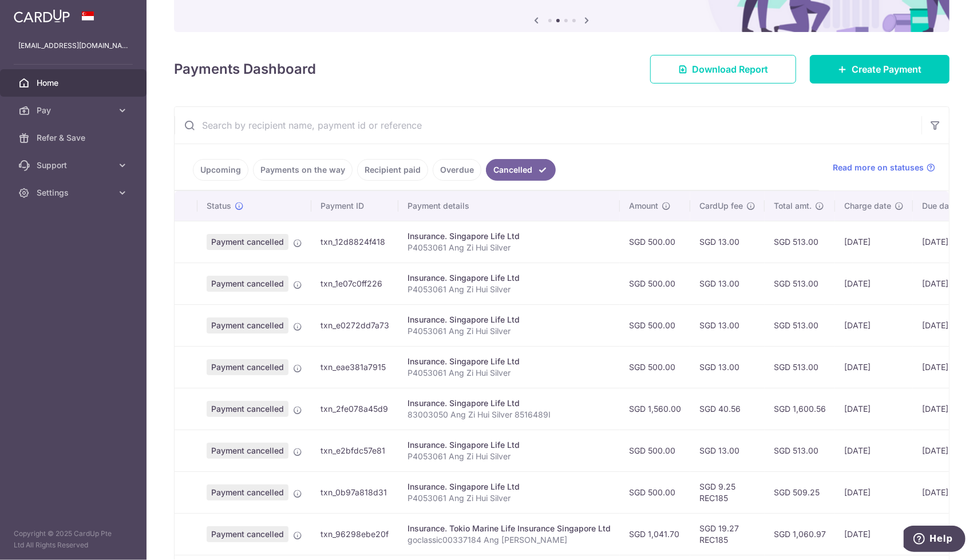  Describe the element at coordinates (355, 492) in the screenshot. I see `td: txn_0b97a818d31` at that location.